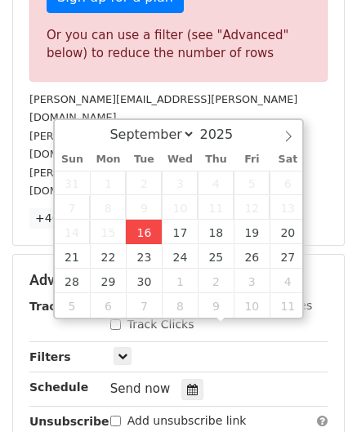 Image resolution: width=357 pixels, height=432 pixels. What do you see at coordinates (288, 257) in the screenshot?
I see `span: September 27, 2025` at bounding box center [288, 257].